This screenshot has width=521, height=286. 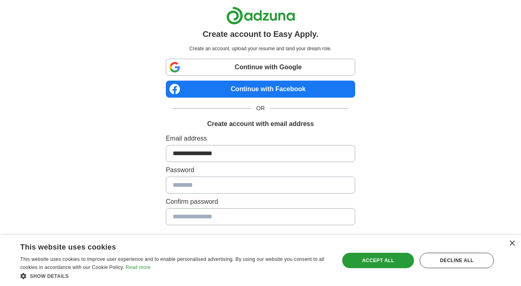 I want to click on div: This website uses cookies, so click(x=165, y=246).